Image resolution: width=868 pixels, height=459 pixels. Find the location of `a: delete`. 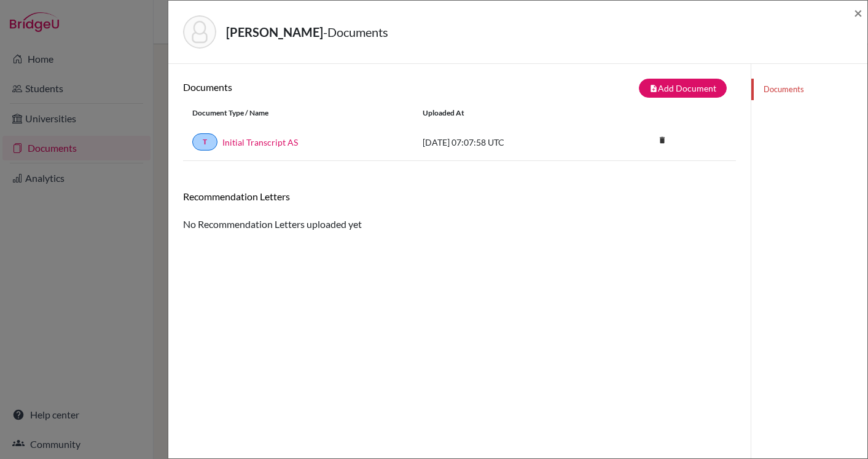

a: delete is located at coordinates (662, 141).